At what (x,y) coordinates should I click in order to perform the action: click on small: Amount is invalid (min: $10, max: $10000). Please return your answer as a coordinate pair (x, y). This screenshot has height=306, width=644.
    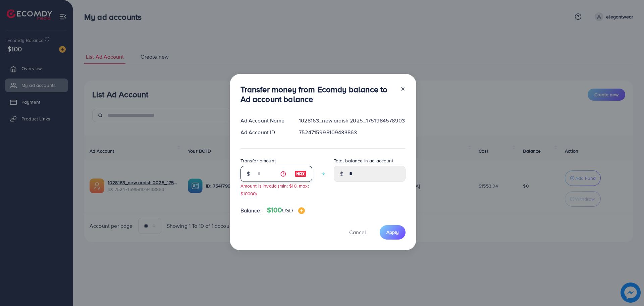
    Looking at the image, I should click on (275, 189).